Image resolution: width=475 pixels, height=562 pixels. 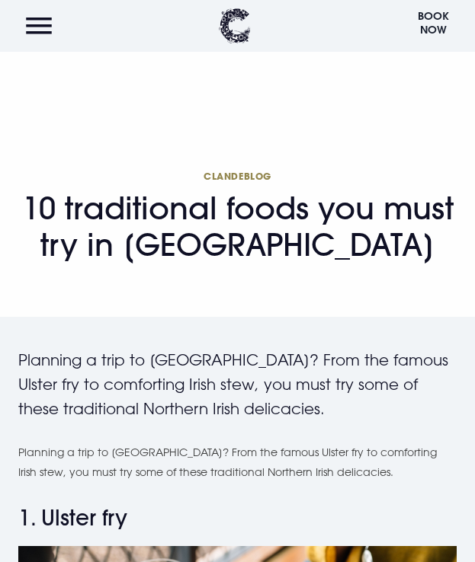 What do you see at coordinates (237, 176) in the screenshot?
I see `span: Clandeblog` at bounding box center [237, 176].